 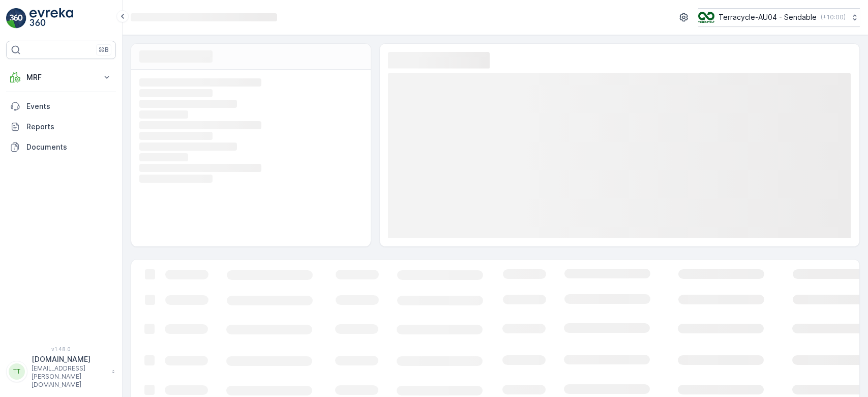 I want to click on p: Documents, so click(x=69, y=147).